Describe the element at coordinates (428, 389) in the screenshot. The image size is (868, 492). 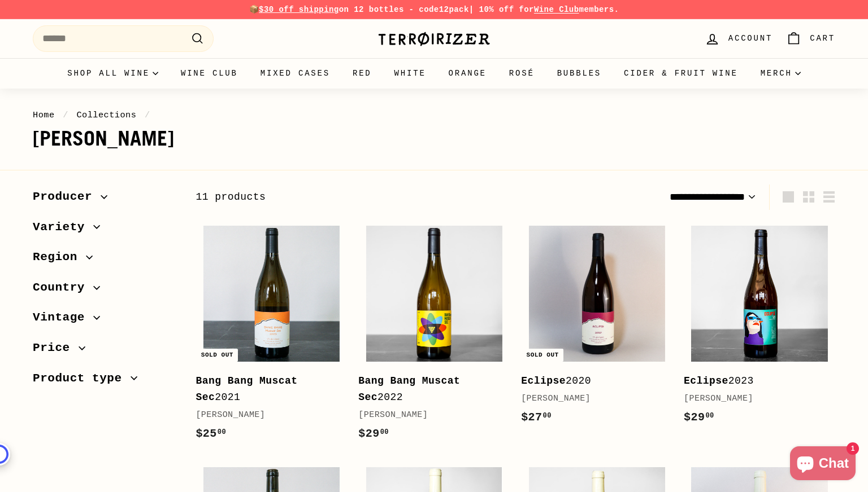
I see `div: 2022` at that location.